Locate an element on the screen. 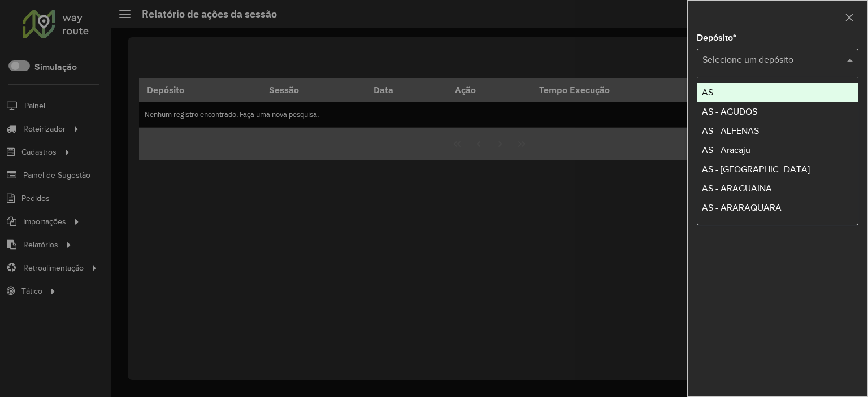 The height and width of the screenshot is (397, 868). span: AS - Aracaju is located at coordinates (726, 150).